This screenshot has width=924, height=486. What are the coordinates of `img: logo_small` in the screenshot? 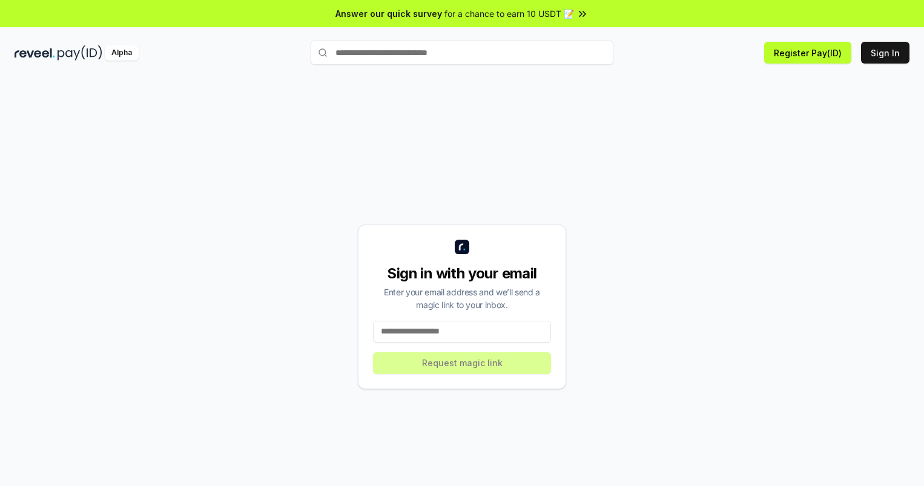 It's located at (462, 247).